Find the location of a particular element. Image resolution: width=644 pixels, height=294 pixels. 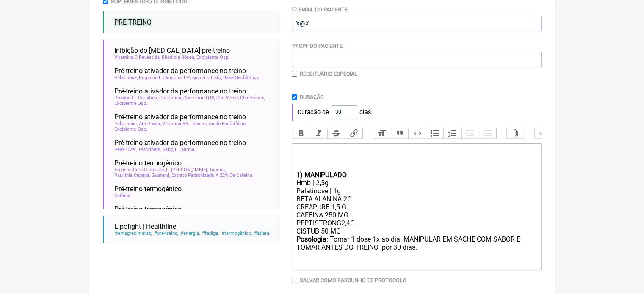

span: Duração de is located at coordinates (313, 112).